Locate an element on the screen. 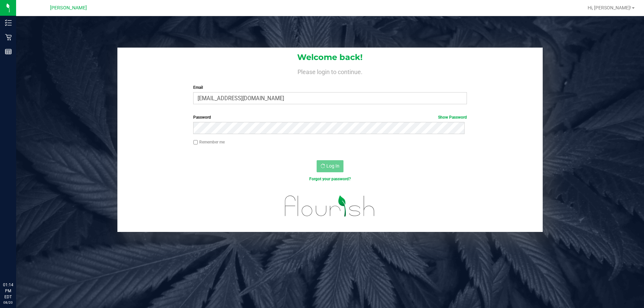 This screenshot has height=308, width=644. p: 08/20 is located at coordinates (8, 302).